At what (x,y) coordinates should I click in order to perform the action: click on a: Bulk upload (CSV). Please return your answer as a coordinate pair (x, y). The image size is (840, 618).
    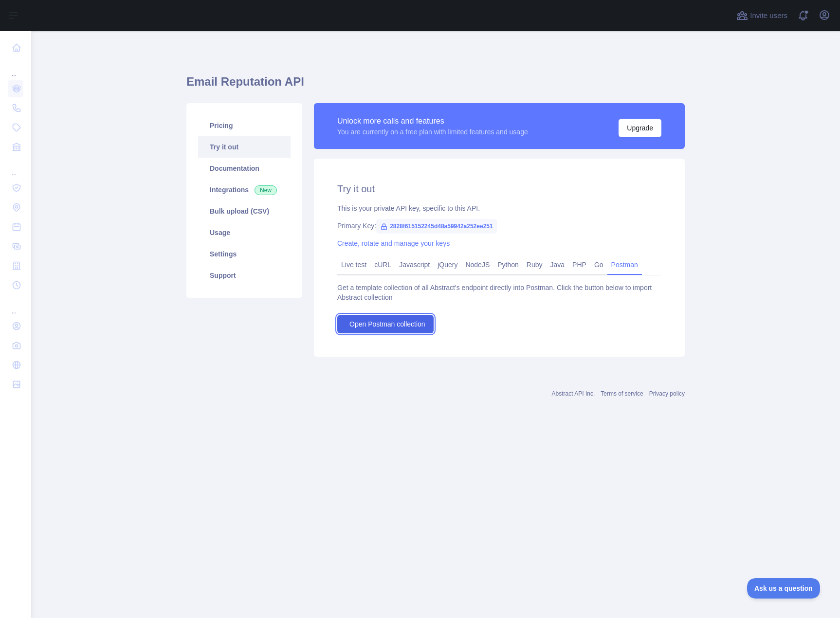
    Looking at the image, I should click on (244, 211).